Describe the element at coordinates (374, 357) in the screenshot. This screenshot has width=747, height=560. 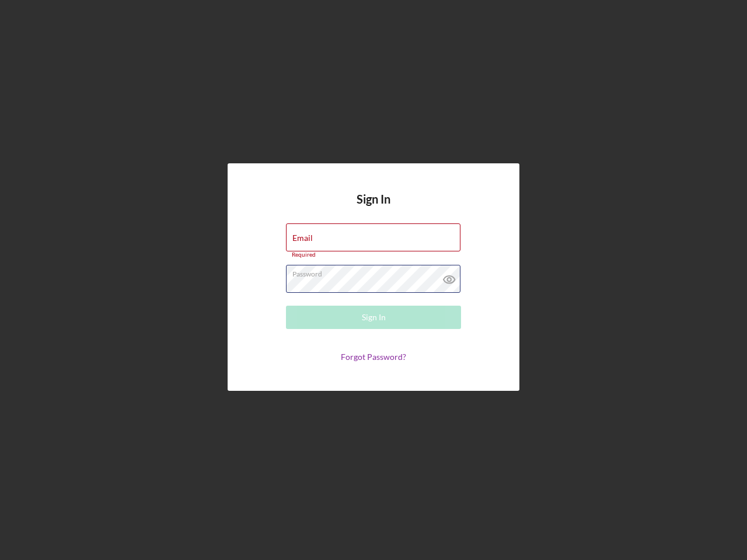
I see `a: Forgot Password?` at that location.